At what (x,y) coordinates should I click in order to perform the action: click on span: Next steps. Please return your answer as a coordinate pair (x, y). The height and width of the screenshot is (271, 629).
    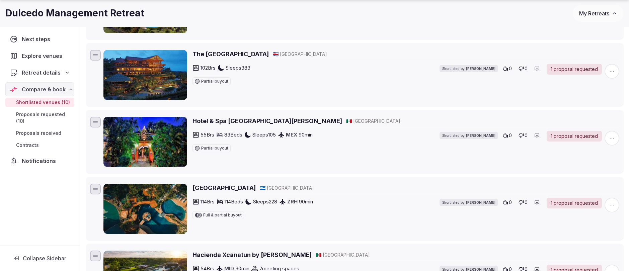
    Looking at the image, I should click on (37, 39).